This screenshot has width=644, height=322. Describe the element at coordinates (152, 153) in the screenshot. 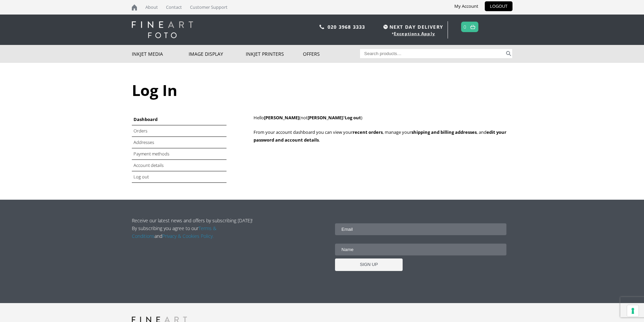

I see `a: Payment methods` at that location.